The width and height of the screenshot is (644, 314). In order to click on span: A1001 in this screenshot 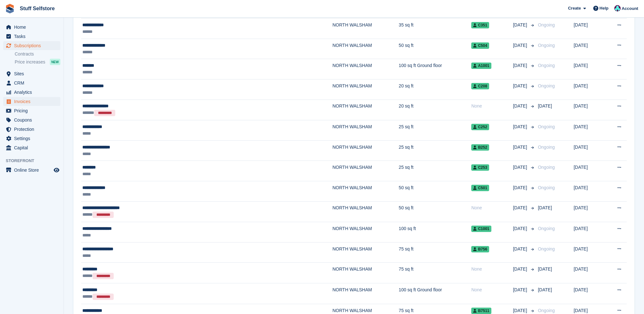, I will do `click(481, 66)`.